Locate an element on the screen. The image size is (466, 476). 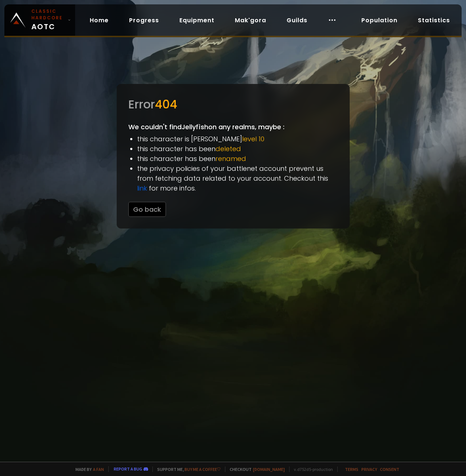
a: Home is located at coordinates (99, 20).